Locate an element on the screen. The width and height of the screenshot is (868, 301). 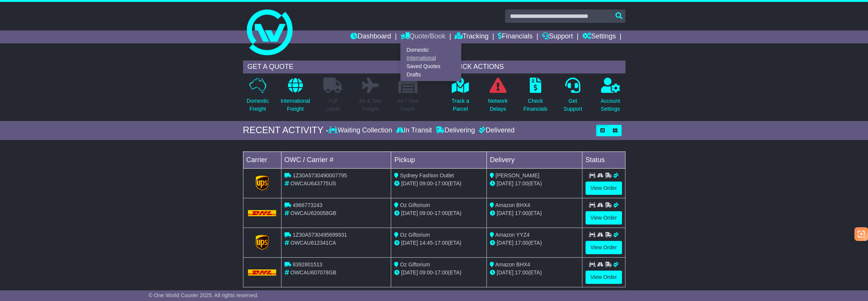
div: Delivering is located at coordinates (455, 131).